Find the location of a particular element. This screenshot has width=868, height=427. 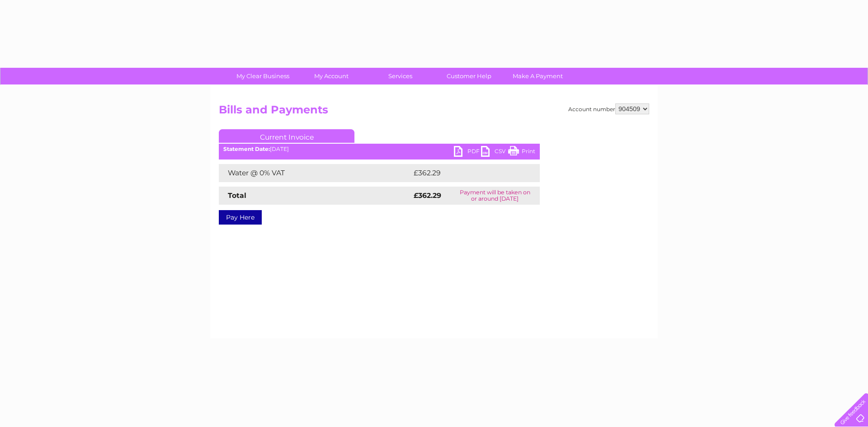

a: My Account is located at coordinates (332, 76).